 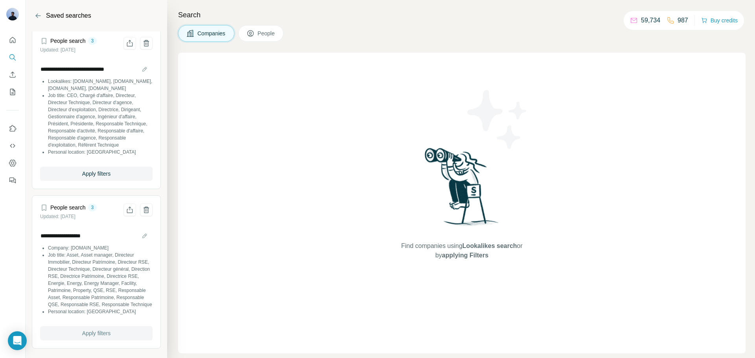 What do you see at coordinates (650, 20) in the screenshot?
I see `p: 59,734` at bounding box center [650, 20].